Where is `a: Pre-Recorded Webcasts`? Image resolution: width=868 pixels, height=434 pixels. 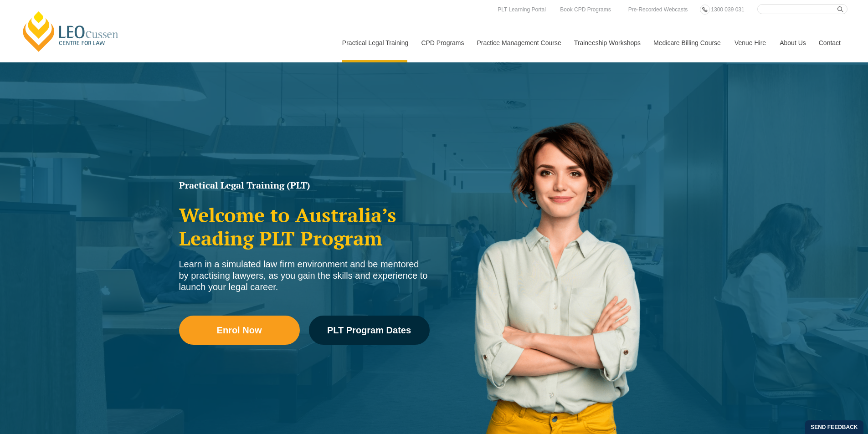 a: Pre-Recorded Webcasts is located at coordinates (658, 9).